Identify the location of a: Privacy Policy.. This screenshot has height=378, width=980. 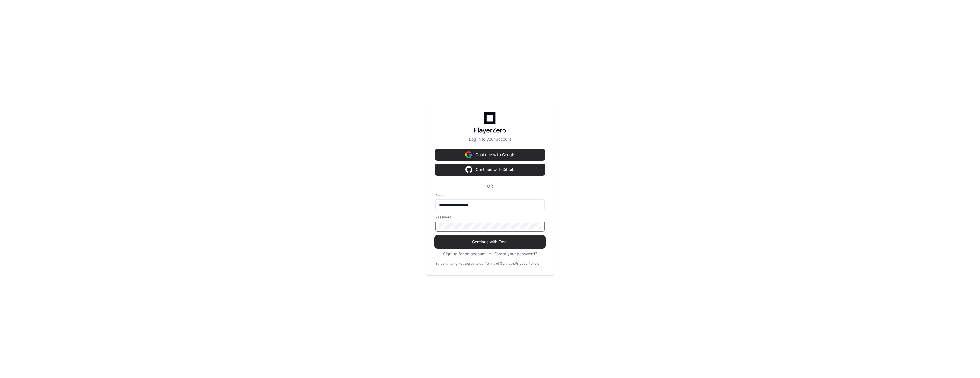
(527, 263).